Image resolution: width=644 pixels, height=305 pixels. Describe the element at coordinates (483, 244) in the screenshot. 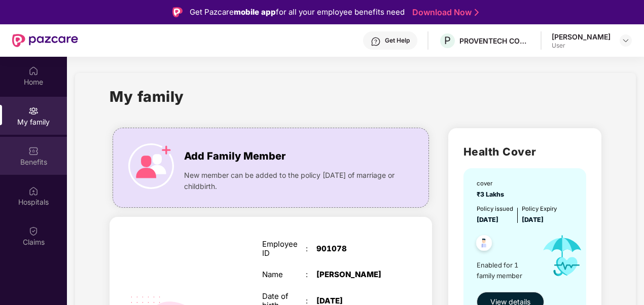

I see `img: svg+xml;base64,PHN2ZyB4bWxucz0iaHR0cDovL3d3dy53My5vcmcvMjAwMC9zdmciIHdpZHRoPSI0OC45NDMiIGhlaWdodD...` at that location.